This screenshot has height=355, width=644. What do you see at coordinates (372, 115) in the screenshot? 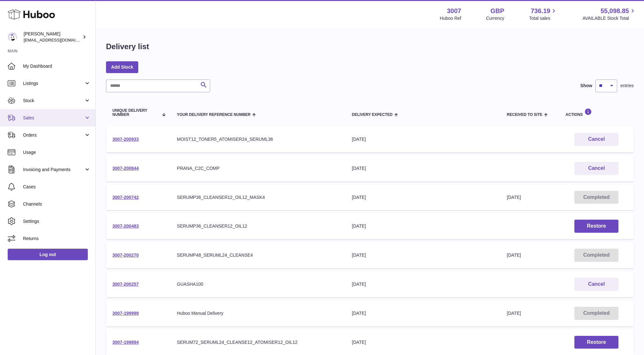
I see `span: Delivery Expected` at bounding box center [372, 115].